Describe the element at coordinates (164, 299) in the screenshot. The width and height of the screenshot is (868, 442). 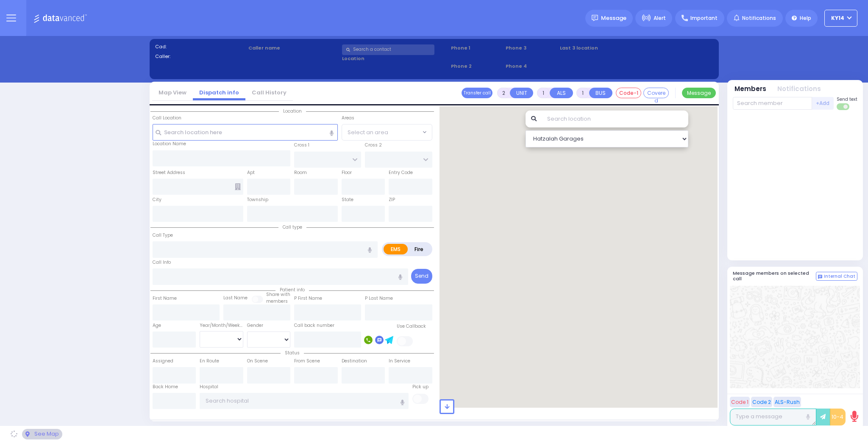
I see `label: First Name` at that location.